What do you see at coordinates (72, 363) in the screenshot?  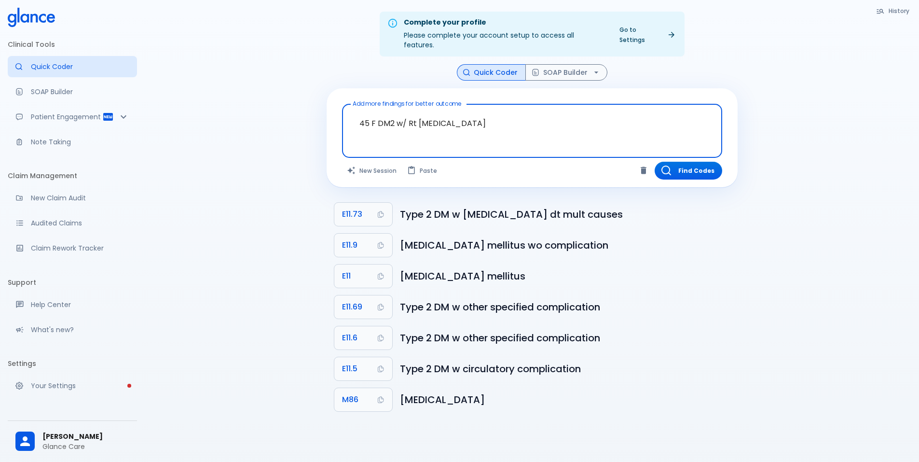 I see `li: Settings` at bounding box center [72, 363].